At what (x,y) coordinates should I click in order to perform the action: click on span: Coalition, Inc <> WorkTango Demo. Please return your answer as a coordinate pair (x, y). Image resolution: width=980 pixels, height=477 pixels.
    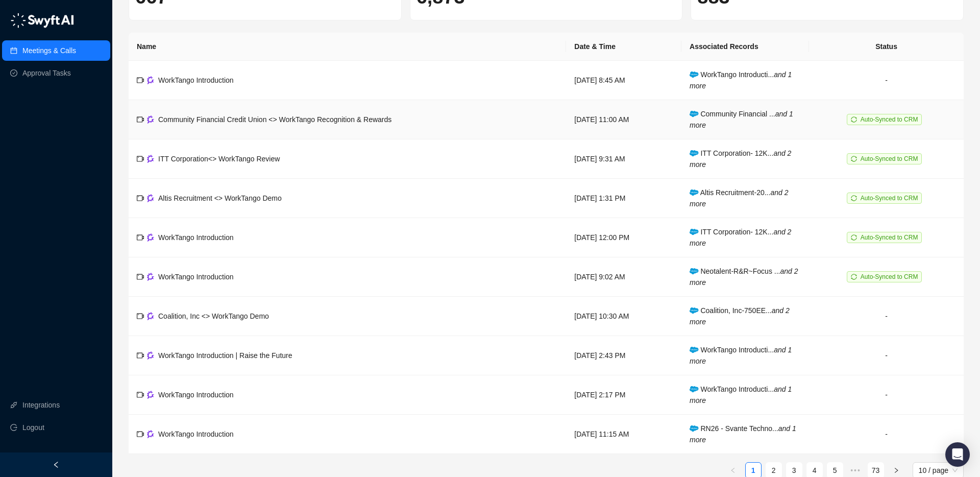
    Looking at the image, I should click on (213, 316).